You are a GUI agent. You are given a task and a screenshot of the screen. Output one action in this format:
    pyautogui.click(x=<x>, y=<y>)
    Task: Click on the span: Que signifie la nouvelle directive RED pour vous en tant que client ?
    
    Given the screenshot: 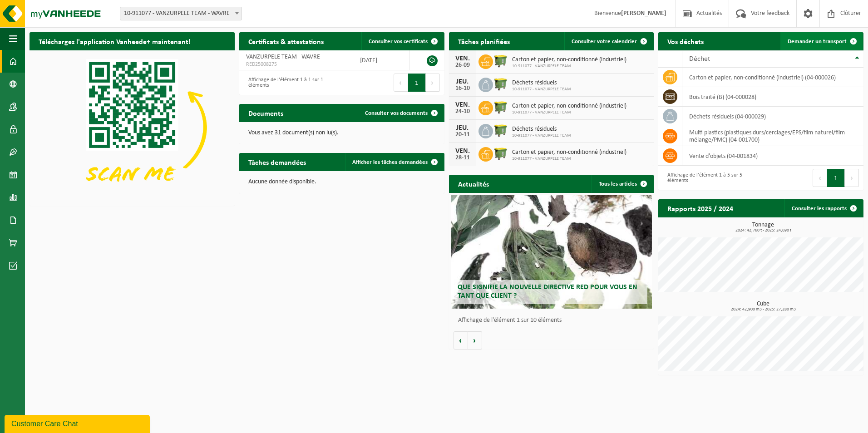 What is the action you would take?
    pyautogui.click(x=547, y=292)
    